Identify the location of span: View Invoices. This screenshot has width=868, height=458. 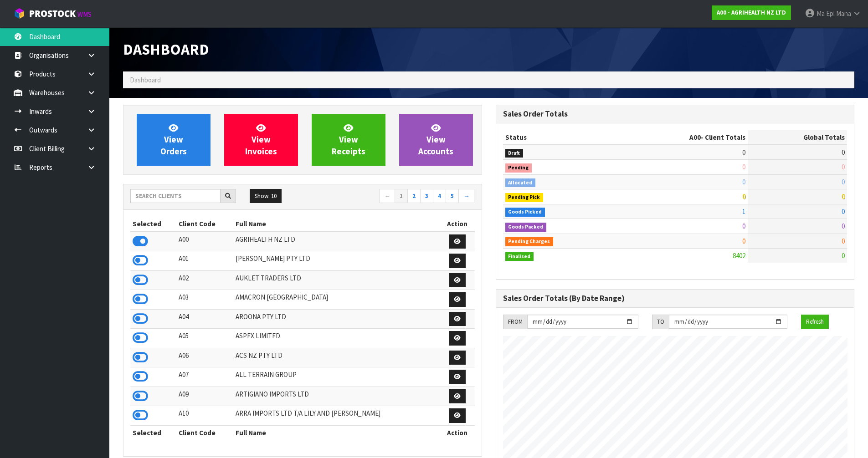
(261, 140).